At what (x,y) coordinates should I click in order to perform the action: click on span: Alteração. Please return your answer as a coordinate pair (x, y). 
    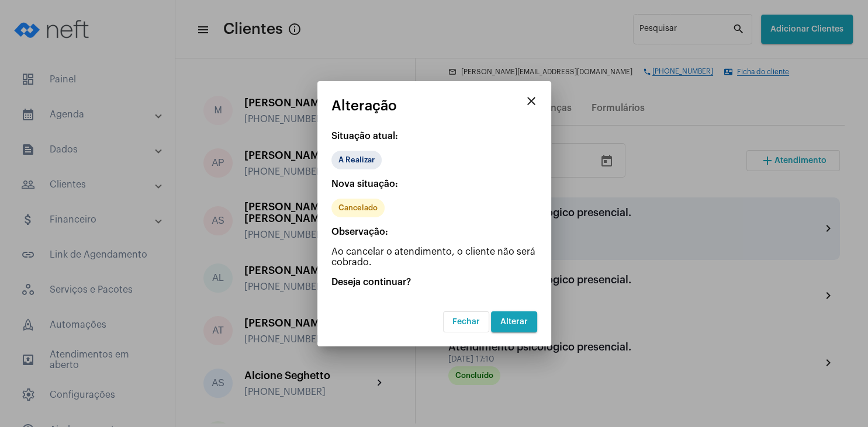
    Looking at the image, I should click on (364, 106).